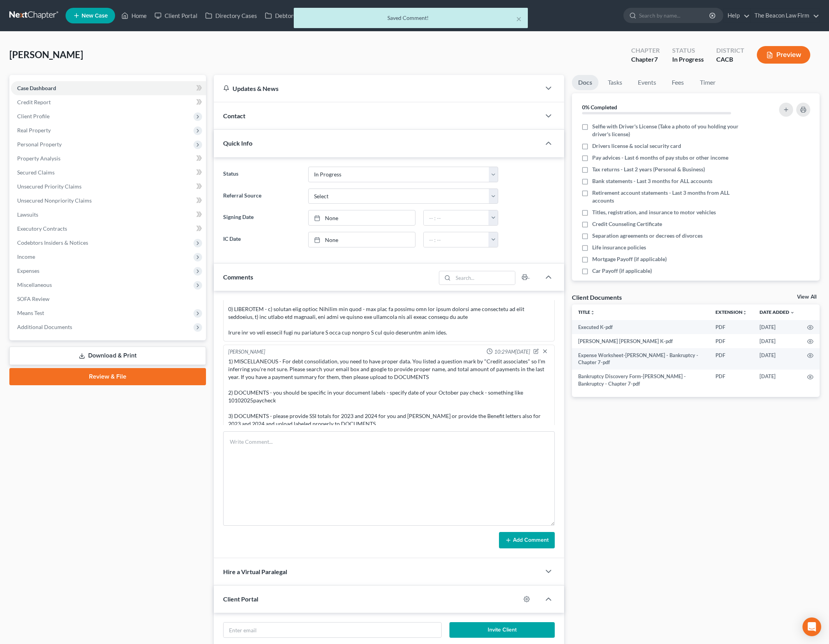 This screenshot has height=644, width=829. I want to click on a: Date Added expand_more, so click(777, 312).